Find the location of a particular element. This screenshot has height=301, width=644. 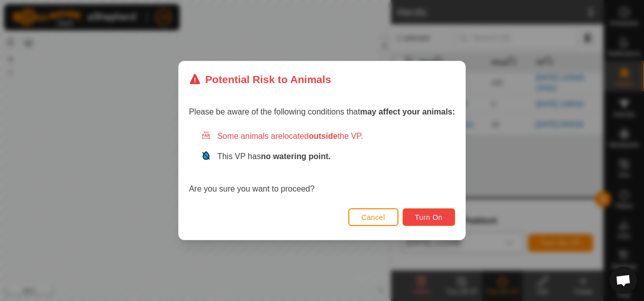

span: located the VP. is located at coordinates (323, 136).